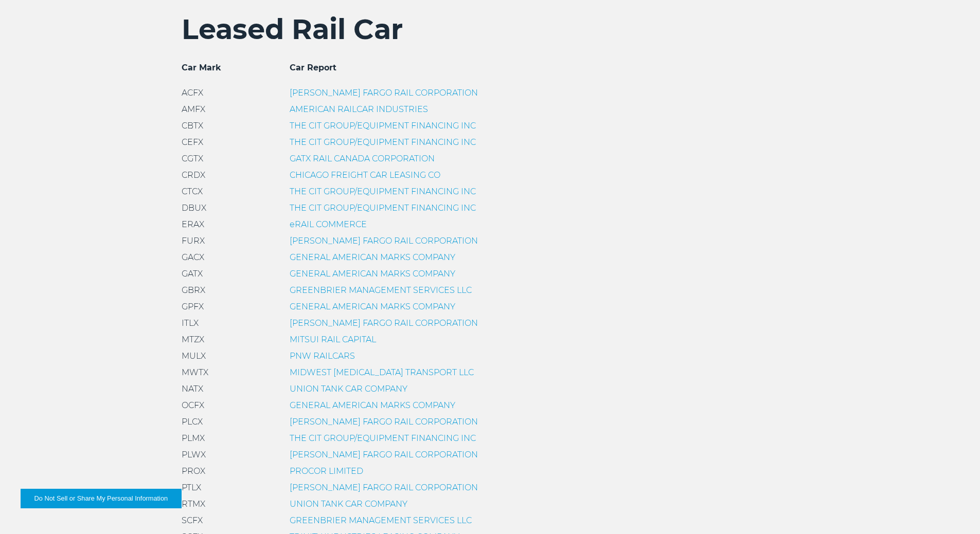  Describe the element at coordinates (193, 504) in the screenshot. I see `span: RTMX` at that location.